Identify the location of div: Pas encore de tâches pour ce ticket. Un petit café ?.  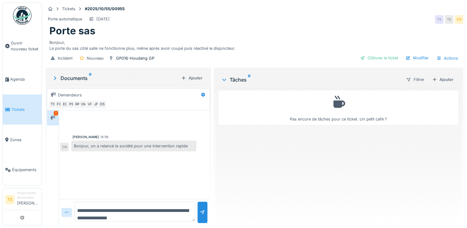
(338, 107).